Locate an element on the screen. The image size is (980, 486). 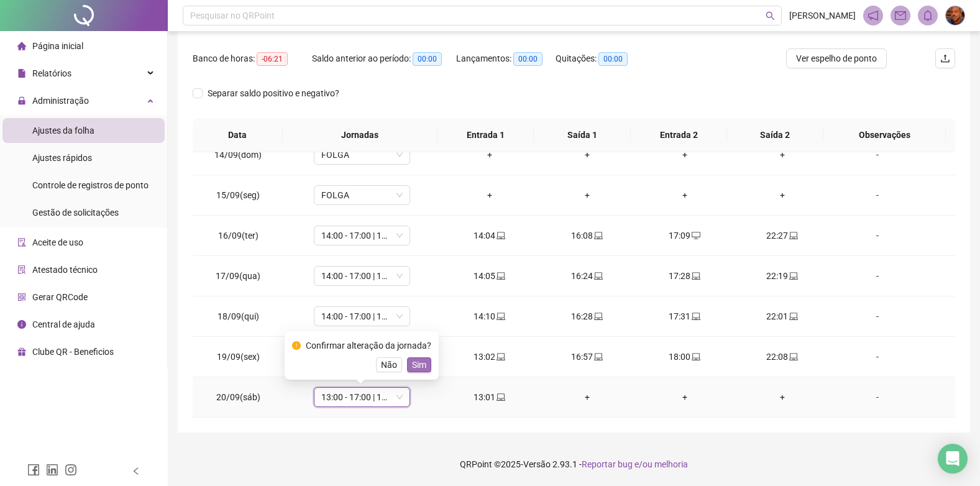
span: instagram is located at coordinates (71, 470).